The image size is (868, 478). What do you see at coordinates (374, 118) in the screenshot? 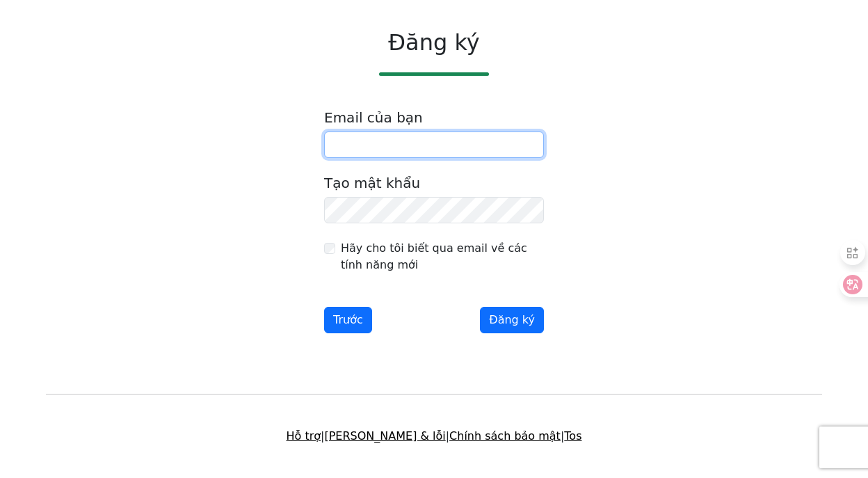
I see `label: Email của bạn` at bounding box center [374, 118].